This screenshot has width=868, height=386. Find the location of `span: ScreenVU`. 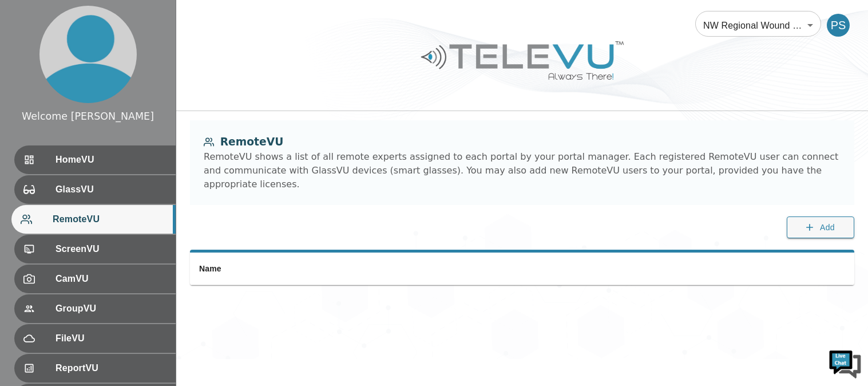

span: ScreenVU is located at coordinates (111, 249).